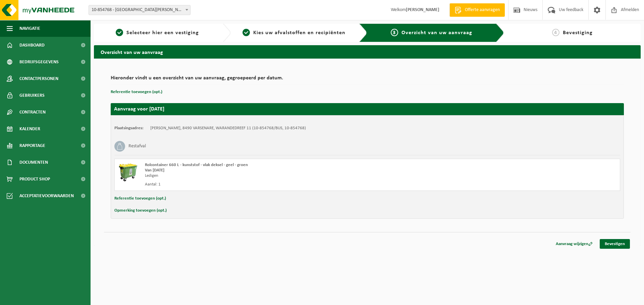  Describe the element at coordinates (574, 244) in the screenshot. I see `a: Aanvraag wijzigen` at that location.